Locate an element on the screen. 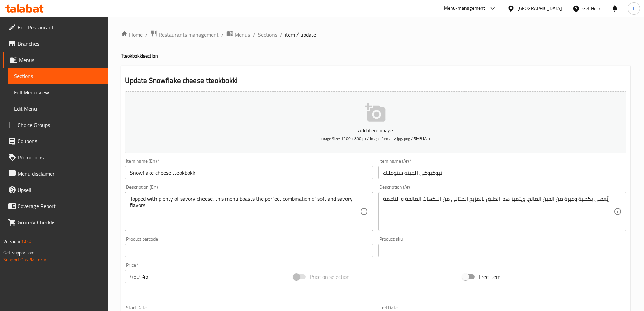 This screenshot has width=644, height=311. a: Menu disclaimer is located at coordinates (55, 174).